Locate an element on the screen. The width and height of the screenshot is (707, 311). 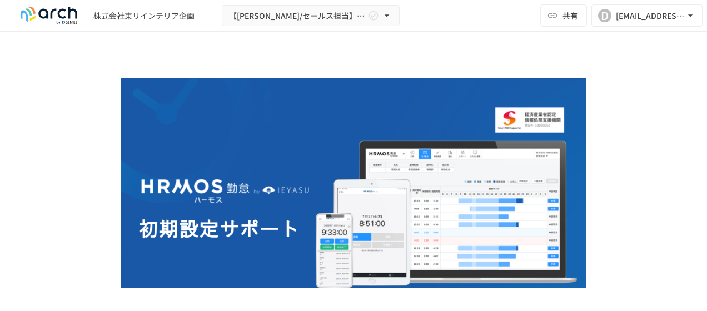
span: 共有 is located at coordinates (570, 16).